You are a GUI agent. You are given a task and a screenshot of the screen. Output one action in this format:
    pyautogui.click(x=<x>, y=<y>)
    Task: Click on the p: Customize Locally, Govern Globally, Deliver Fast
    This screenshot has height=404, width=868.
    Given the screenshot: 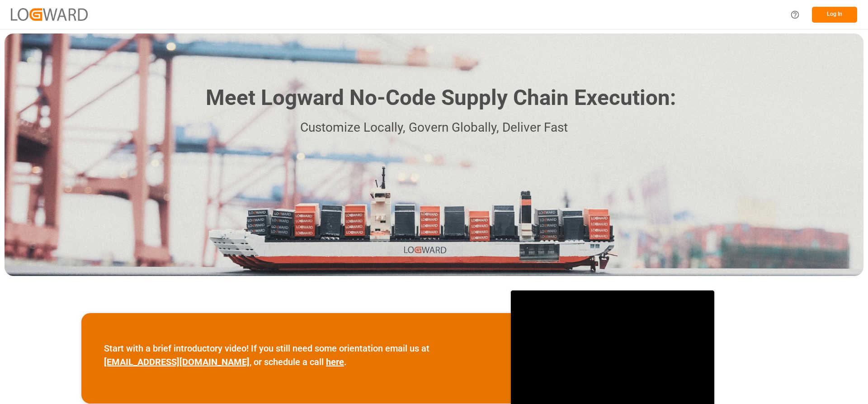 What is the action you would take?
    pyautogui.click(x=434, y=127)
    